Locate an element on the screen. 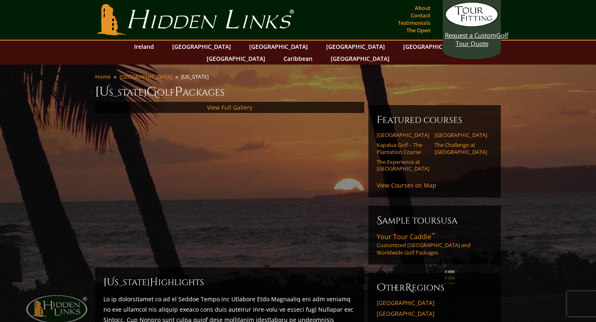  a: The Open is located at coordinates (418, 30).